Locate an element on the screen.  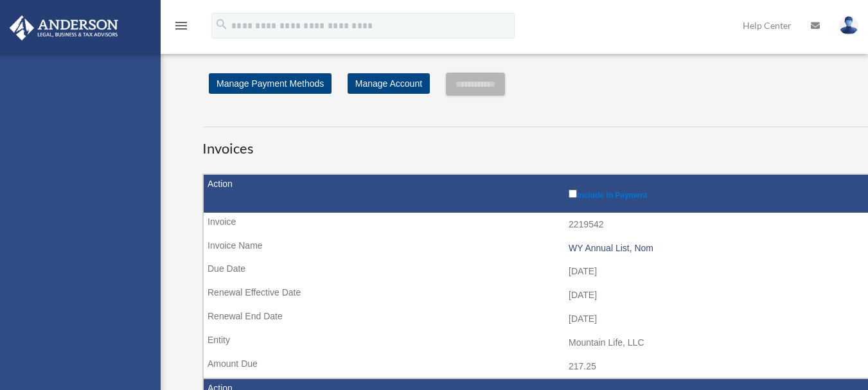
i: search is located at coordinates (222, 24).